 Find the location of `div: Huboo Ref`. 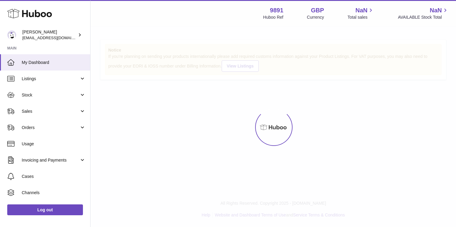

div: Huboo Ref is located at coordinates (274, 17).